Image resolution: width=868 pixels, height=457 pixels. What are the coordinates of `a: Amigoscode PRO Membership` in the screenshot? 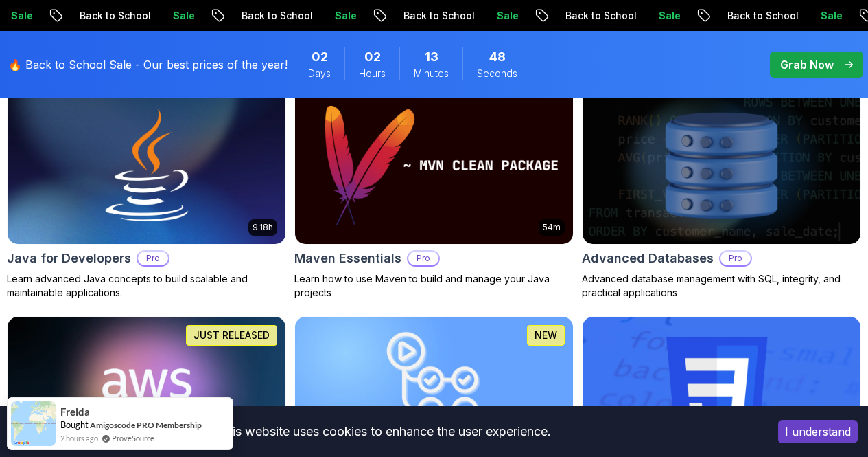 It's located at (146, 425).